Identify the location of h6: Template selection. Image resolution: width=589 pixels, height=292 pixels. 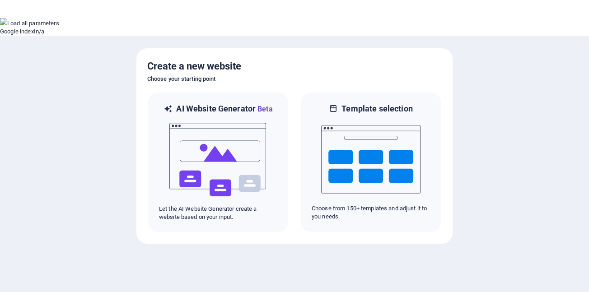
(376, 109).